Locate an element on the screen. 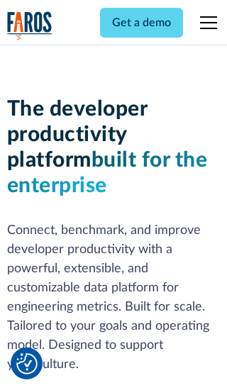  span: built for the enterprise is located at coordinates (107, 173).